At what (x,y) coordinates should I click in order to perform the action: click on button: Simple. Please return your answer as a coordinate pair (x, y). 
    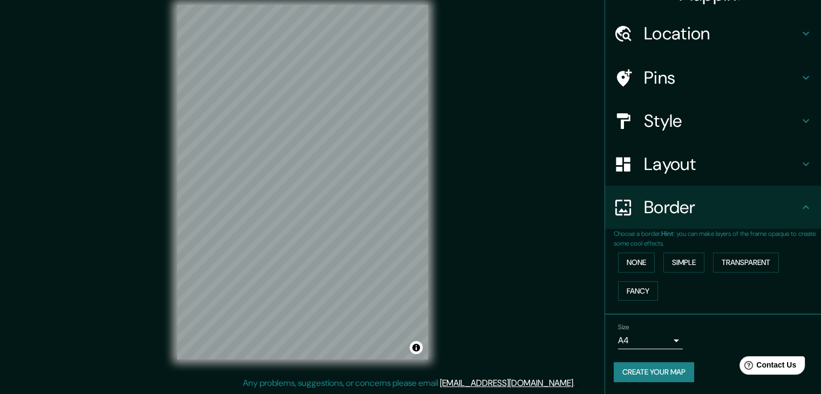
    Looking at the image, I should click on (684, 262).